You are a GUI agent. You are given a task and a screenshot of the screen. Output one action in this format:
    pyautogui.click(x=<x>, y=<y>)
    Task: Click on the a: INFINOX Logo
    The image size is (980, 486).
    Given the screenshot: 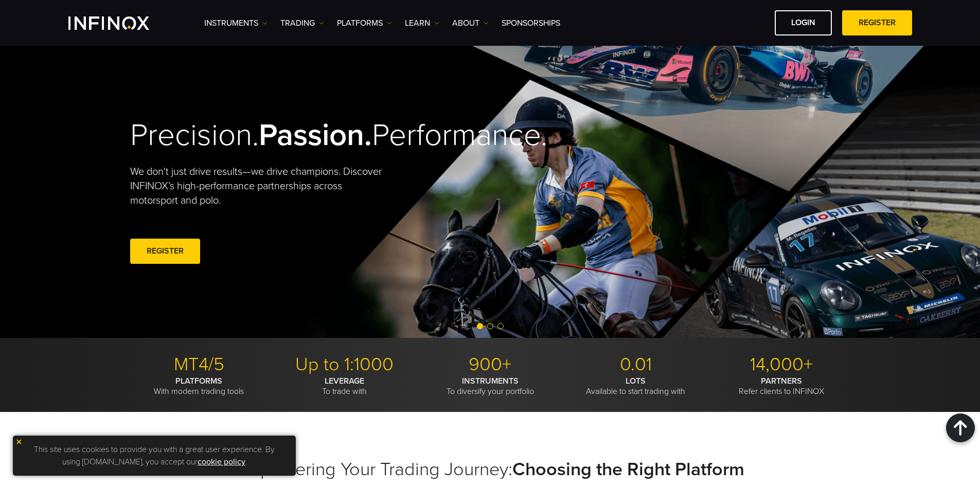 What is the action you would take?
    pyautogui.click(x=121, y=23)
    